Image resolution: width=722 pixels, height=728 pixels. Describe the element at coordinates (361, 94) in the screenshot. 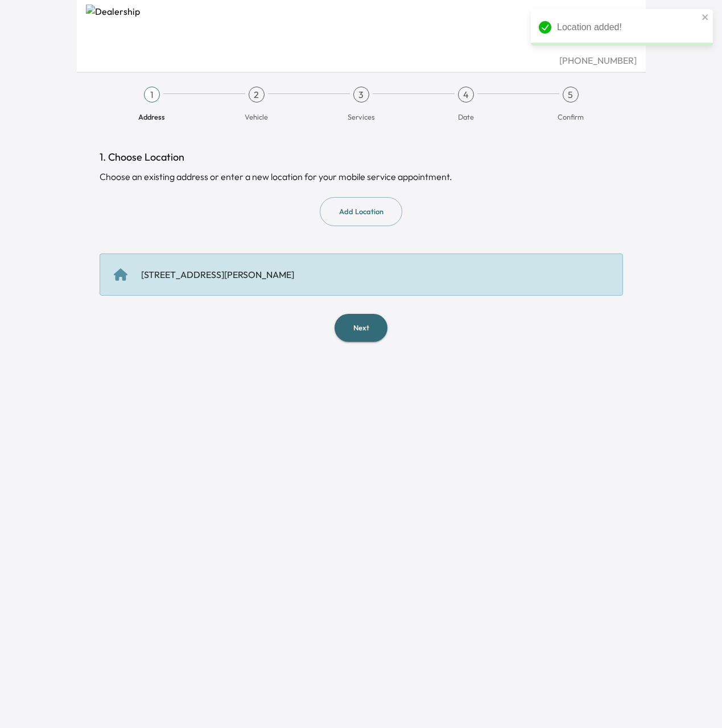

I see `div: 3` at that location.